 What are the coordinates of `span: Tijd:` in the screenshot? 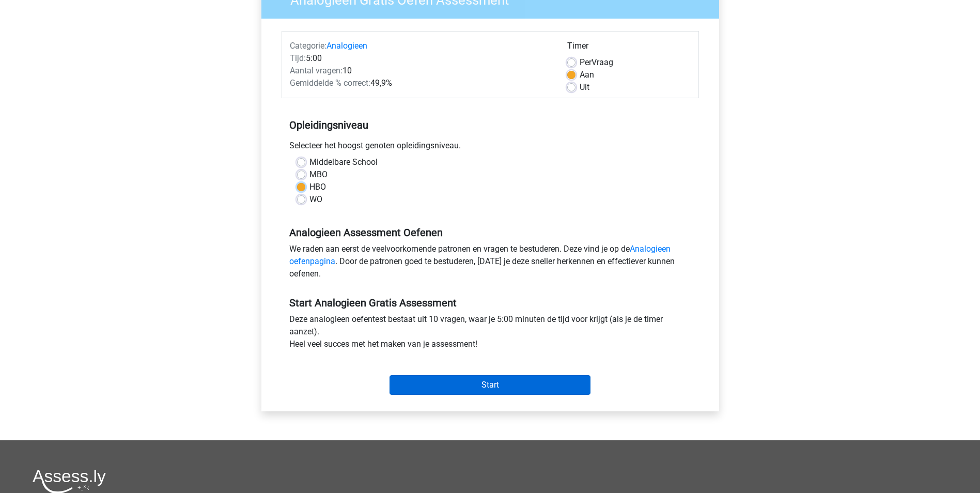 It's located at (298, 58).